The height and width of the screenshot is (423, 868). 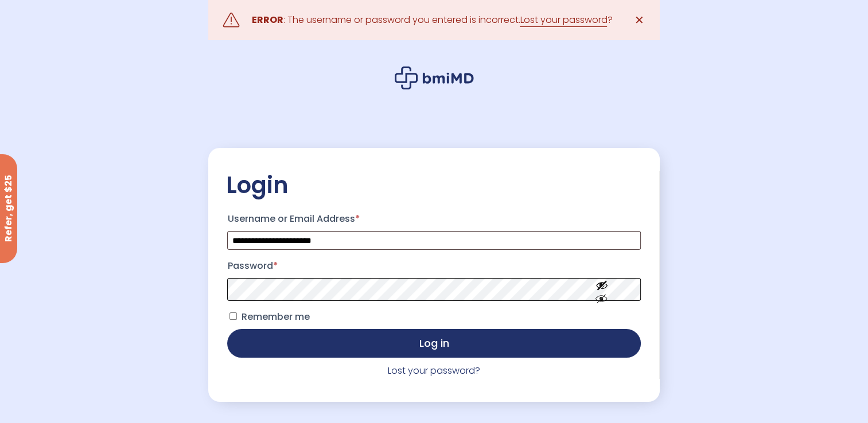 I want to click on button: Show password, so click(x=602, y=290).